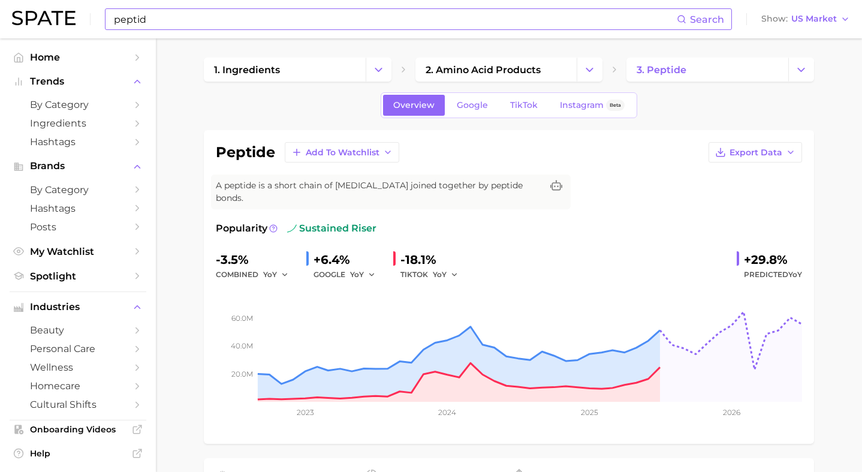  I want to click on span: beauty, so click(78, 330).